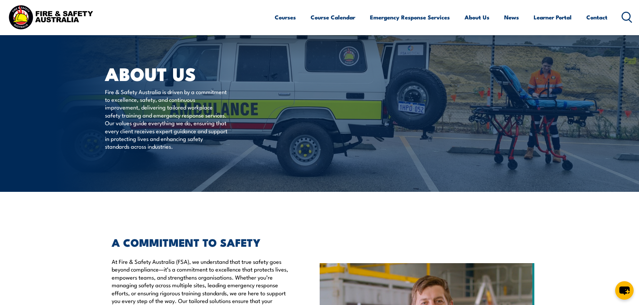  I want to click on a: Course Calendar, so click(332, 17).